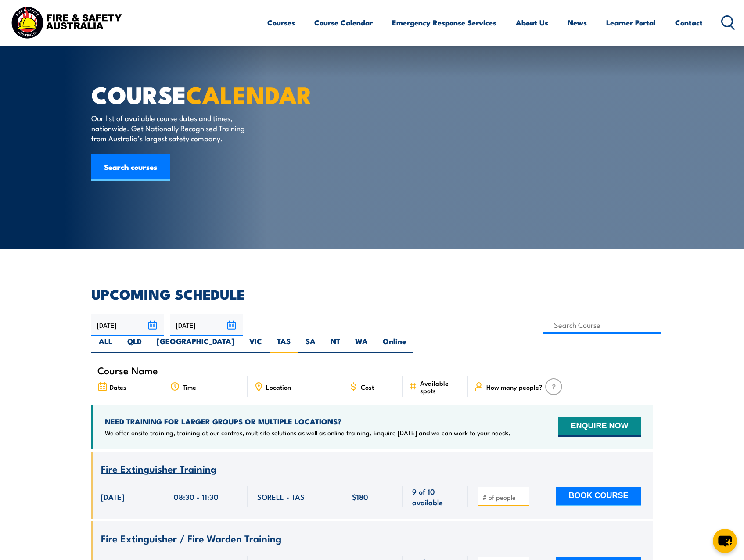 Image resolution: width=744 pixels, height=560 pixels. What do you see at coordinates (105, 345) in the screenshot?
I see `label: ALL` at bounding box center [105, 345].